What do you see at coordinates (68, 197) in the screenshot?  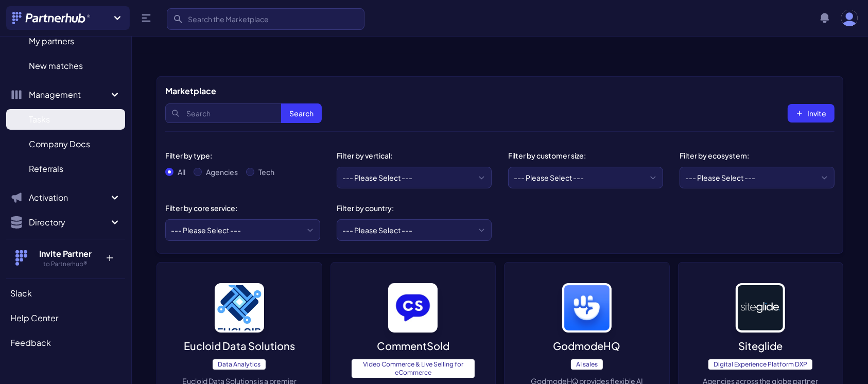 I see `span: Activation` at bounding box center [68, 197].